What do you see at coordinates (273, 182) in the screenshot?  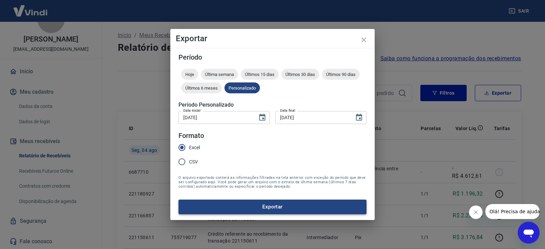 I see `span: O arquivo exportado conterá as informações filtradas na tela anterior com exceção do período que ...` at bounding box center [273, 182].